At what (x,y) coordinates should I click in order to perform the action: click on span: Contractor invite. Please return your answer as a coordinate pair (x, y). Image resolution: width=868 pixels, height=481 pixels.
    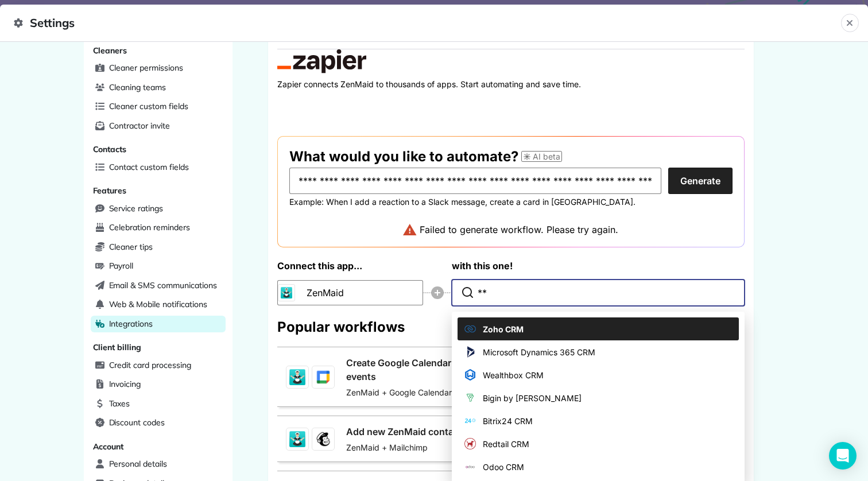
    Looking at the image, I should click on (140, 126).